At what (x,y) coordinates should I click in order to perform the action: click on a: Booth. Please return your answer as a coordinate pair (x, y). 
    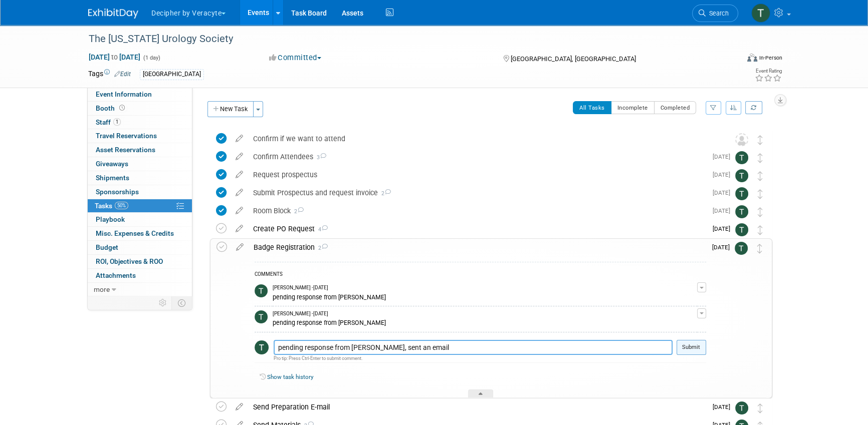
    Looking at the image, I should click on (140, 108).